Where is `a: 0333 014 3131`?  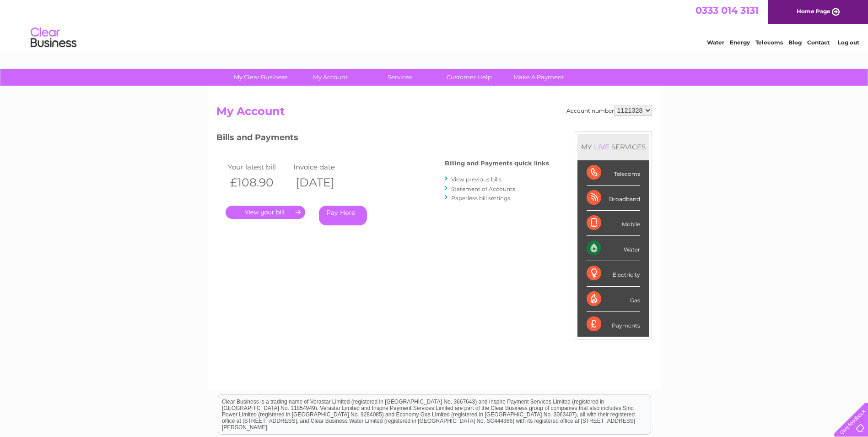 a: 0333 014 3131 is located at coordinates (727, 10).